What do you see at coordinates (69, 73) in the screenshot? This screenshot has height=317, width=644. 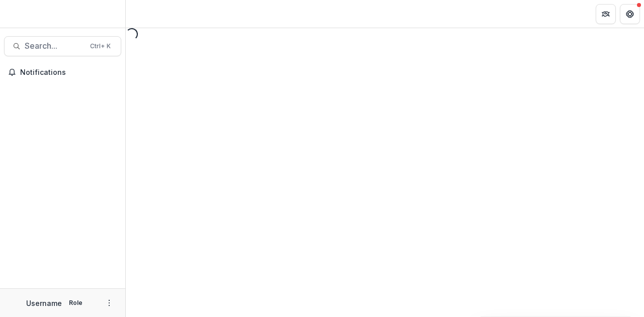 I see `span: Notifications` at bounding box center [69, 73].